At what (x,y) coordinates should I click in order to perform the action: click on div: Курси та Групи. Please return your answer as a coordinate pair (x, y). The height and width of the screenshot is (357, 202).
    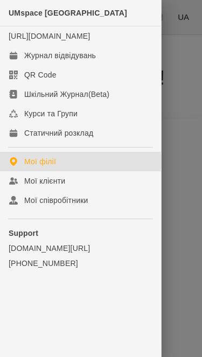
    Looking at the image, I should click on (51, 113).